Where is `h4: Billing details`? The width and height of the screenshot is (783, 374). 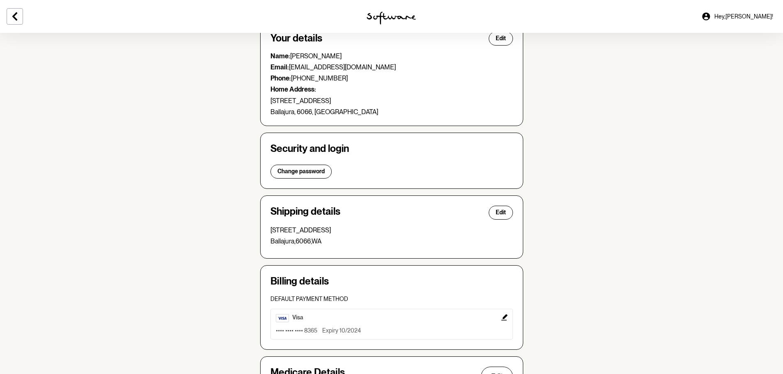
h4: Billing details is located at coordinates (392, 281).